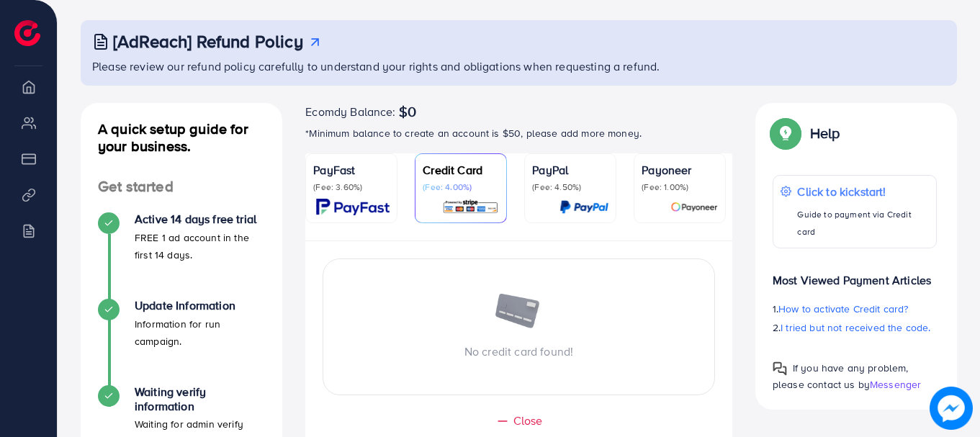 The width and height of the screenshot is (980, 437). Describe the element at coordinates (181, 256) in the screenshot. I see `li: Active 14 days free trial` at that location.